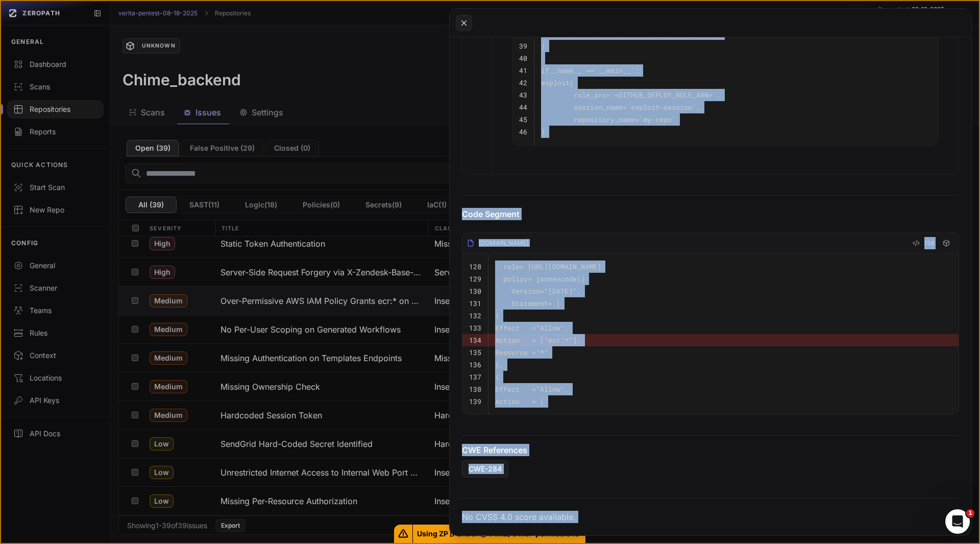 The height and width of the screenshot is (544, 980). What do you see at coordinates (522, 352) in the screenshot?
I see `code: Resource =` at bounding box center [522, 352].